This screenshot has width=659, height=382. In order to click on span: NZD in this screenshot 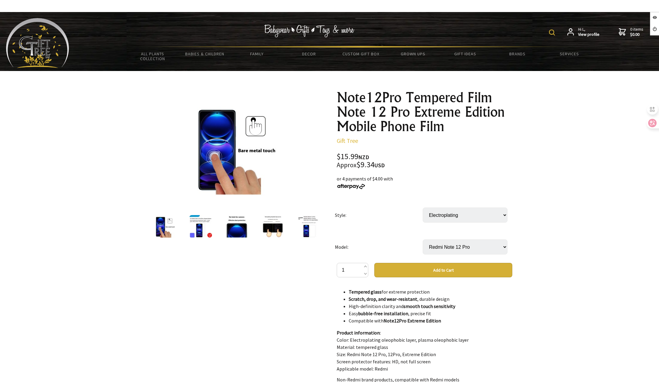, I will do `click(364, 157)`.